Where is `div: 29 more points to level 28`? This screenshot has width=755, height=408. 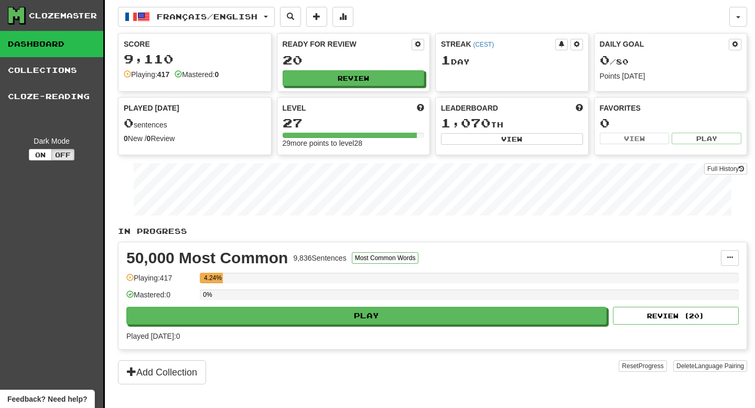
div: 29 more points to level 28 is located at coordinates (353, 143).